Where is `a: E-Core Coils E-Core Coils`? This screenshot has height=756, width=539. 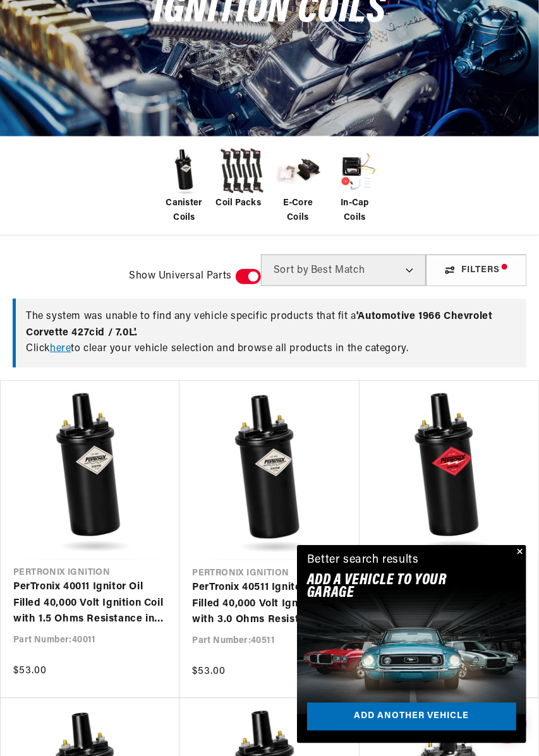 a: E-Core Coils E-Core Coils is located at coordinates (298, 185).